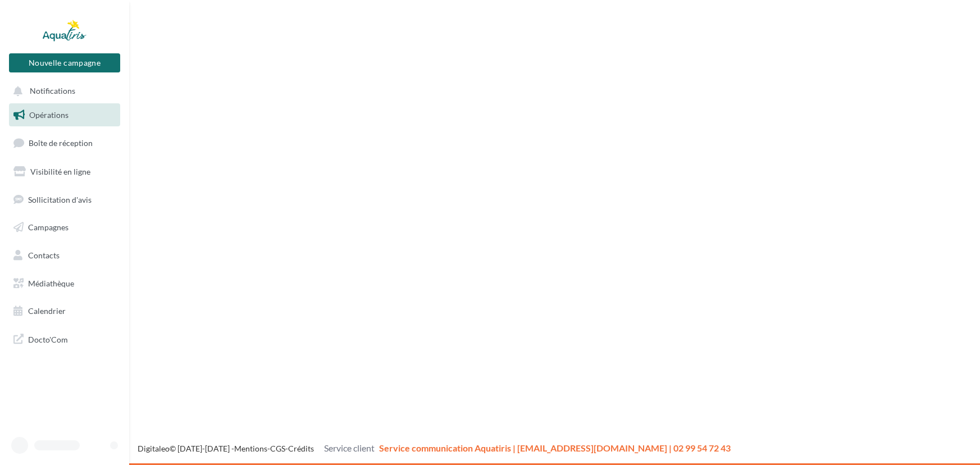  What do you see at coordinates (65, 284) in the screenshot?
I see `a: Médiathèque` at bounding box center [65, 284].